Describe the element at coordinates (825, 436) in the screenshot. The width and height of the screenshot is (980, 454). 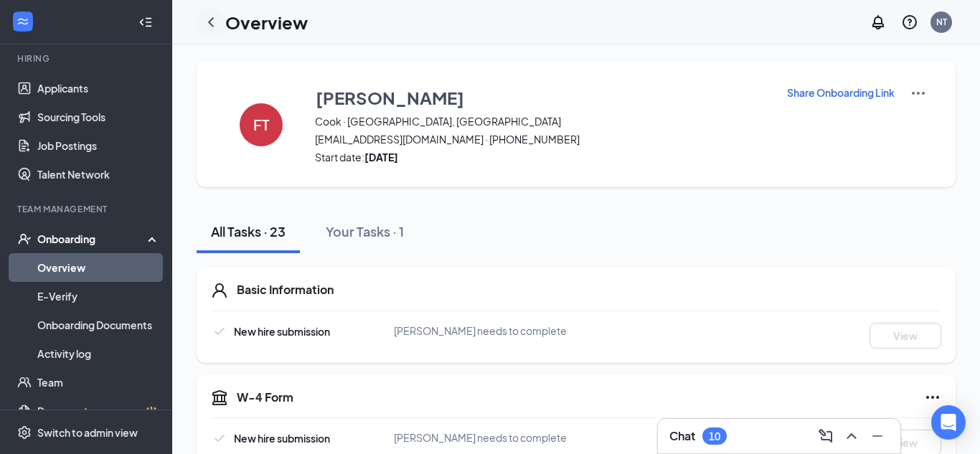
I see `button: ComposeMessage` at that location.